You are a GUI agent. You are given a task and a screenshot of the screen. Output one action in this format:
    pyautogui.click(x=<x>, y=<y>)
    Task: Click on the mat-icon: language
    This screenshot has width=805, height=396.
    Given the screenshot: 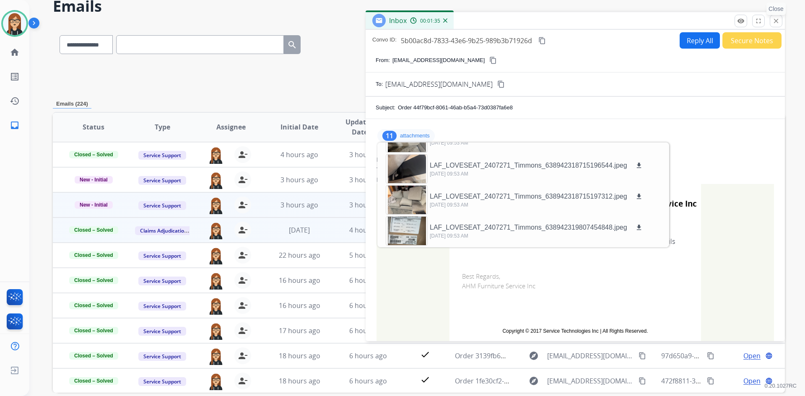 What is the action you would take?
    pyautogui.click(x=768, y=381)
    